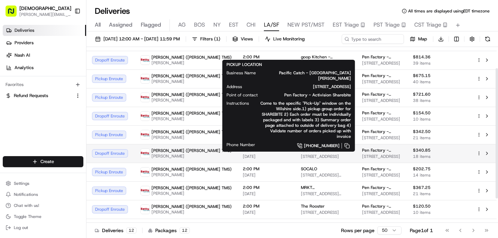  Describe the element at coordinates (24, 43) in the screenshot. I see `span: Providers` at that location.